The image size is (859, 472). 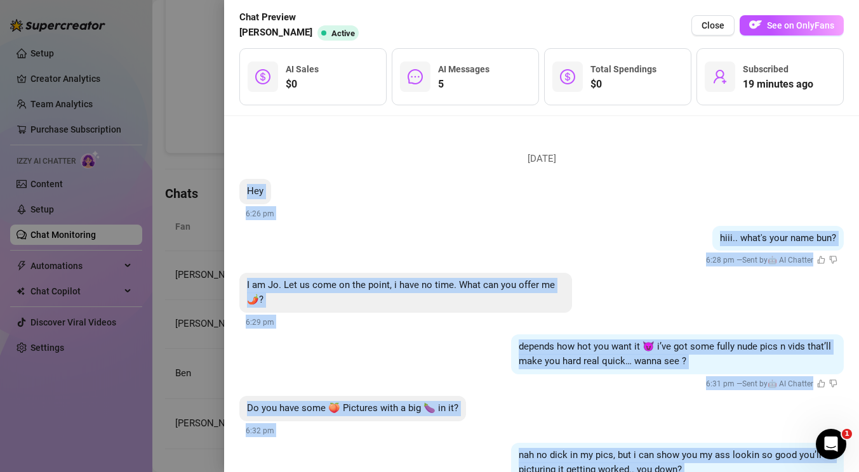 What do you see at coordinates (675, 354) in the screenshot?
I see `span: depends how hot you want it 😈 i’ve got some fully nude pics n vids that’ll make you hard real qui...` at bounding box center [675, 354].